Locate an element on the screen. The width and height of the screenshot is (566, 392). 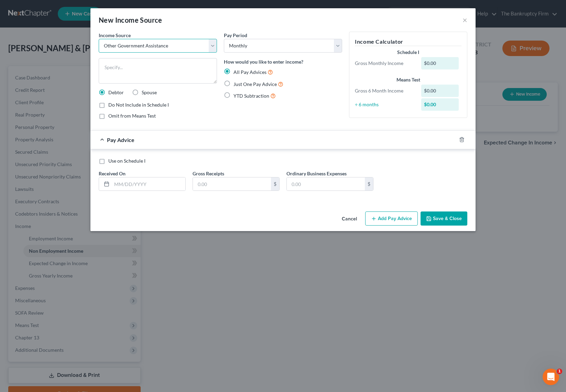
div: New Income Source is located at coordinates (130, 20).